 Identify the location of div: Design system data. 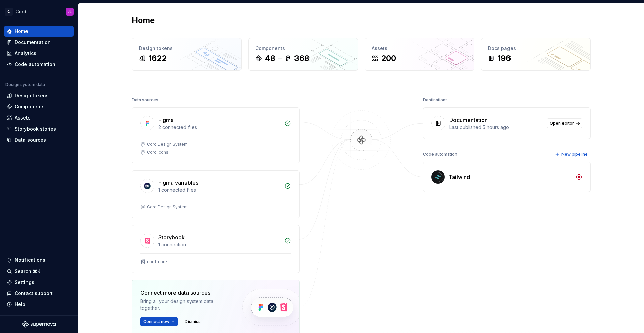
(25, 85).